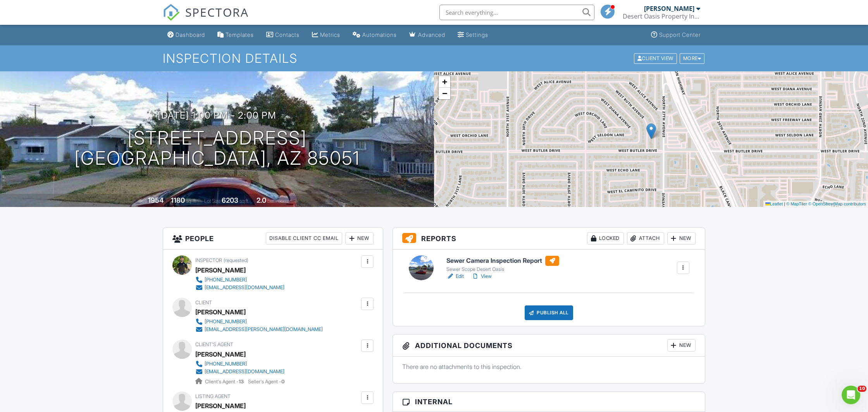 Image resolution: width=868 pixels, height=412 pixels. Describe the element at coordinates (204, 302) in the screenshot. I see `span: Client` at that location.